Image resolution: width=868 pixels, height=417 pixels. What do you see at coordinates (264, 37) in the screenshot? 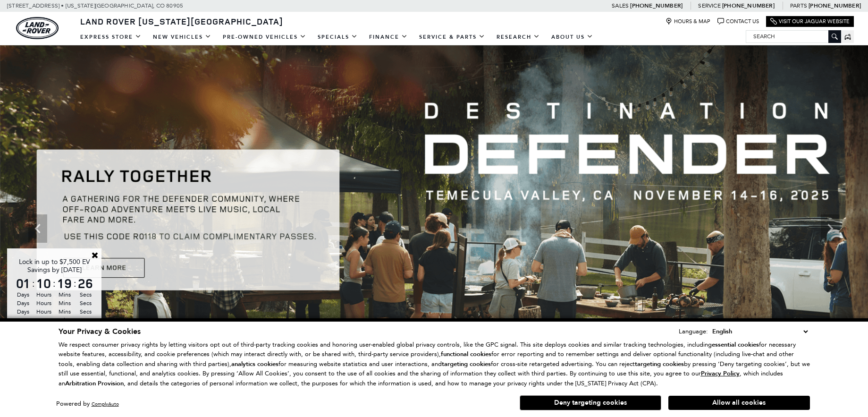
I see `a: Pre-Owned Vehicles` at bounding box center [264, 37].